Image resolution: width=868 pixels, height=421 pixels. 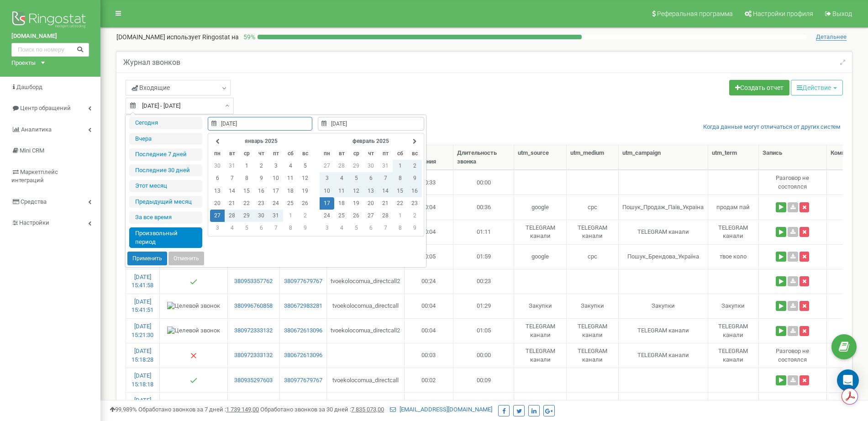 What do you see at coordinates (151, 63) in the screenshot?
I see `h5: Журнал звонков` at bounding box center [151, 63].